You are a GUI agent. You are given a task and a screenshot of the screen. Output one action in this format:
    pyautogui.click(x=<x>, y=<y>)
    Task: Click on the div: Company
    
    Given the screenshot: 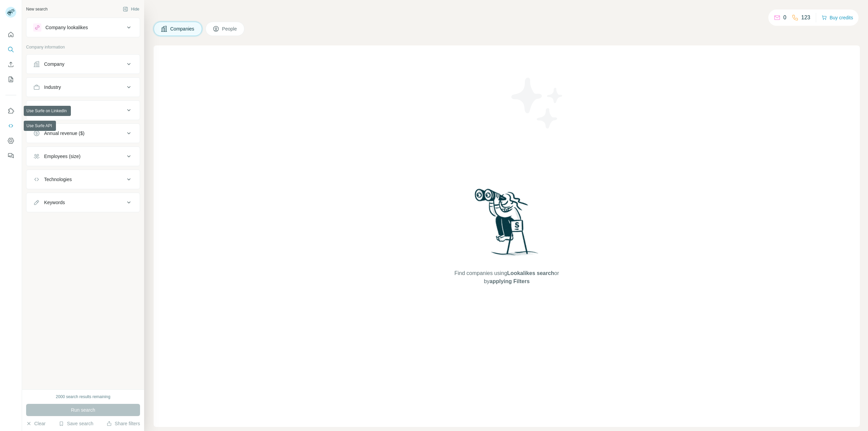 What is the action you would take?
    pyautogui.click(x=54, y=64)
    